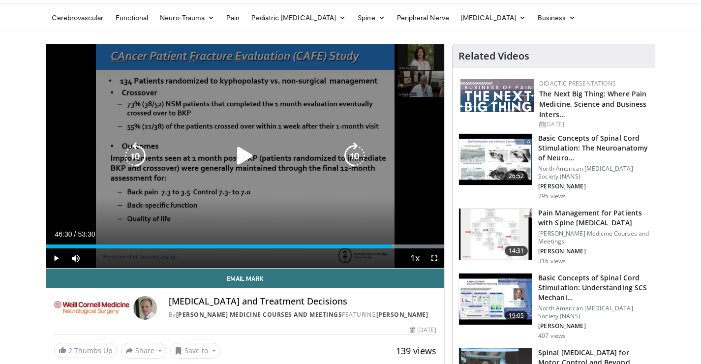 Image resolution: width=701 pixels, height=364 pixels. I want to click on span: 19:05, so click(516, 316).